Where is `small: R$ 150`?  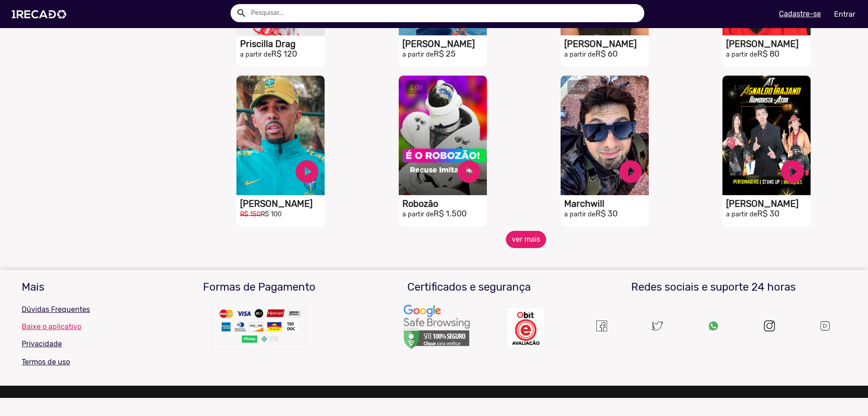
small: R$ 150 is located at coordinates (250, 214).